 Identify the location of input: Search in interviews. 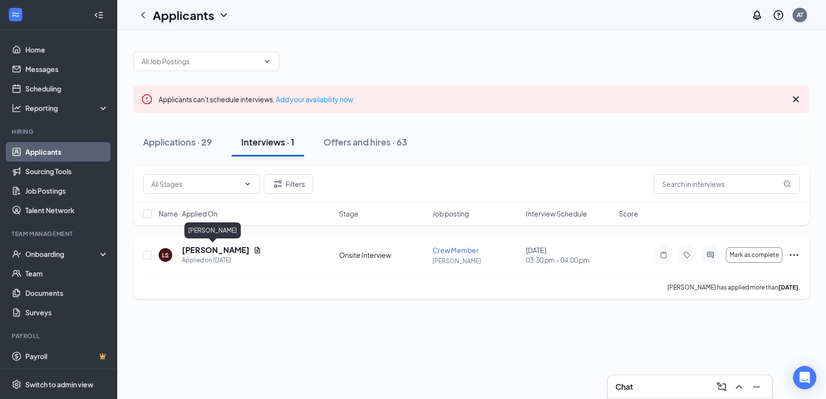
(726, 184).